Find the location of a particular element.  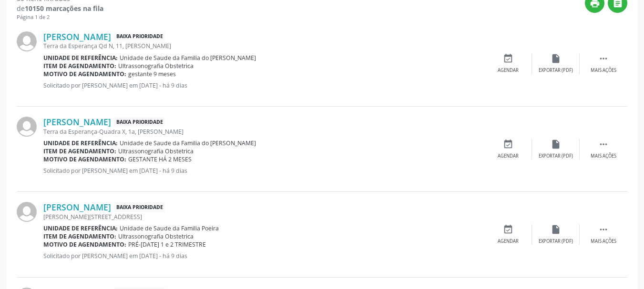

div: de is located at coordinates (60, 8).